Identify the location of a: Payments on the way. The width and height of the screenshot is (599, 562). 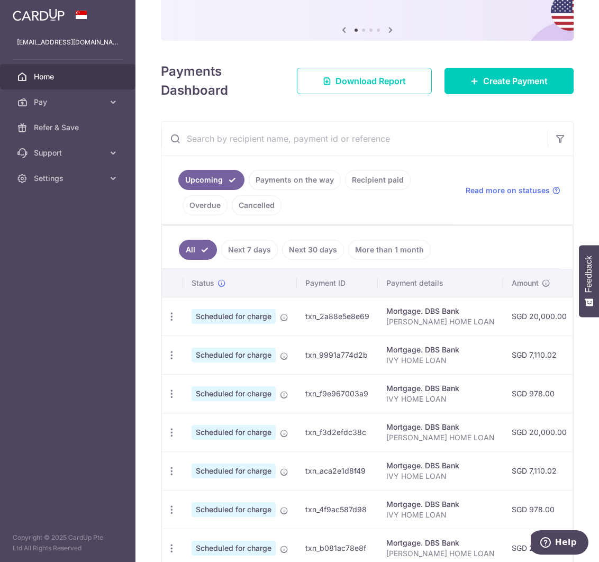
(295, 180).